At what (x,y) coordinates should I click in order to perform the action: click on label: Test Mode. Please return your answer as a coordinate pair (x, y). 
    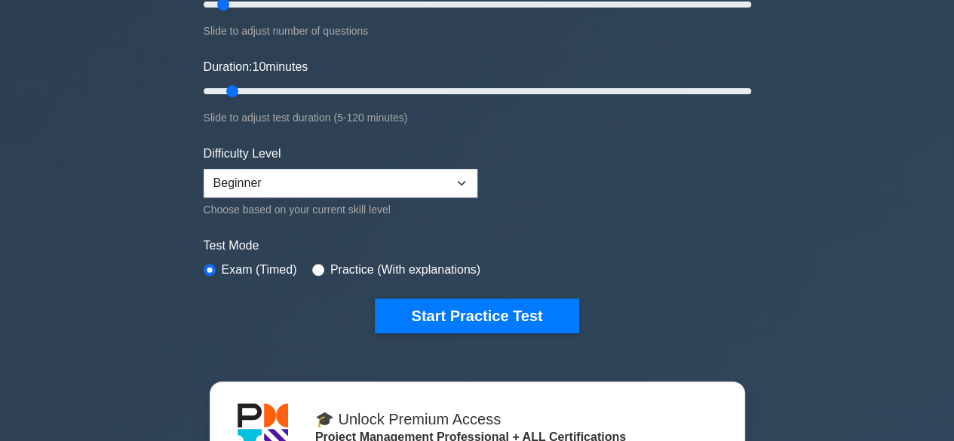
    Looking at the image, I should click on (478, 246).